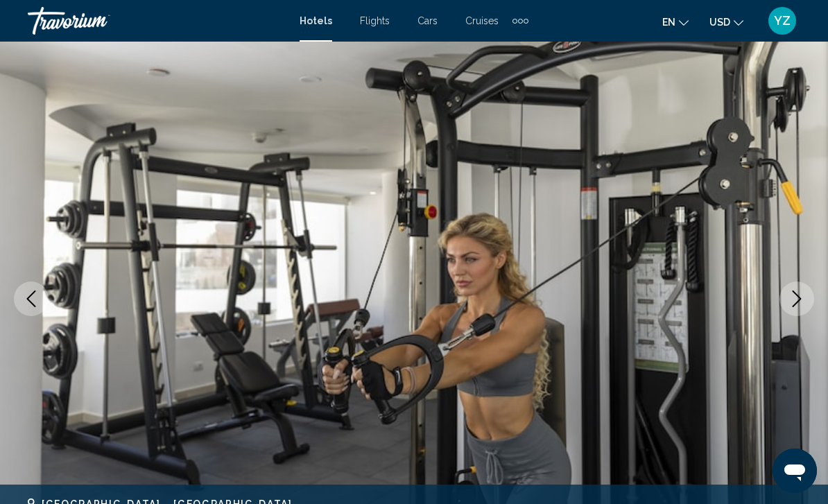 This screenshot has width=828, height=504. I want to click on a: Travorium, so click(157, 21).